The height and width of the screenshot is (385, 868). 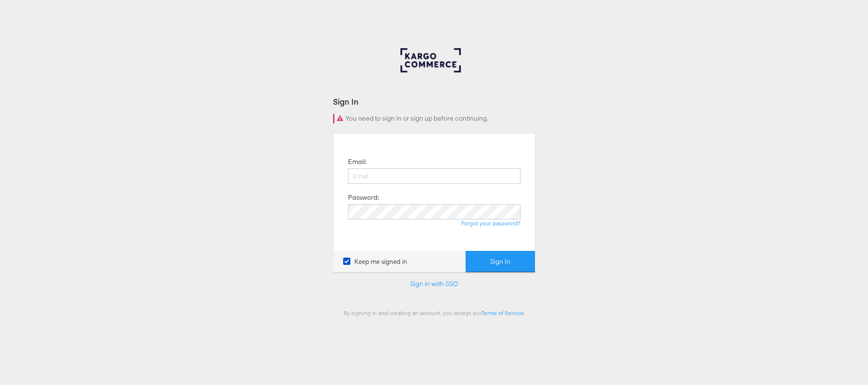 I want to click on a: Terms of Service, so click(x=503, y=313).